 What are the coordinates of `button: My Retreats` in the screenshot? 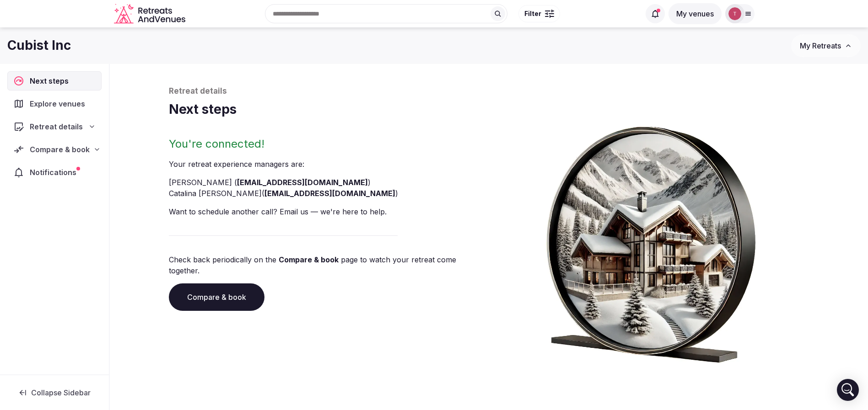 It's located at (826, 46).